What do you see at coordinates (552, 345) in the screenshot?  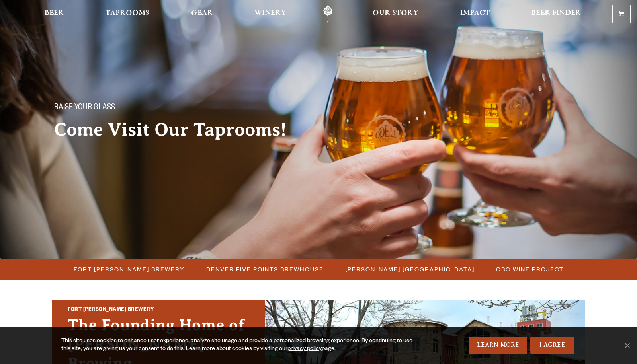 I see `a: I Agree` at bounding box center [552, 345].